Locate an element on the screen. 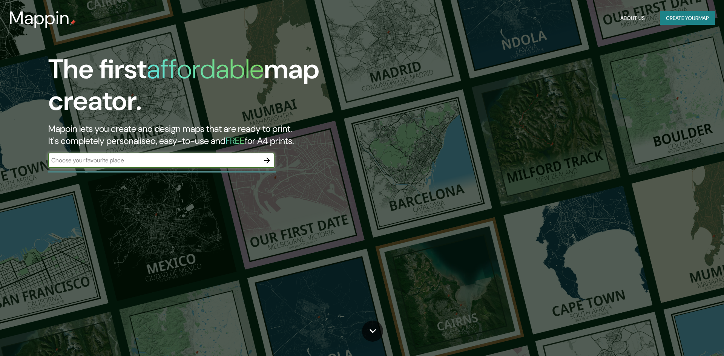 The width and height of the screenshot is (724, 356). input: Choose your favourite place is located at coordinates (154, 160).